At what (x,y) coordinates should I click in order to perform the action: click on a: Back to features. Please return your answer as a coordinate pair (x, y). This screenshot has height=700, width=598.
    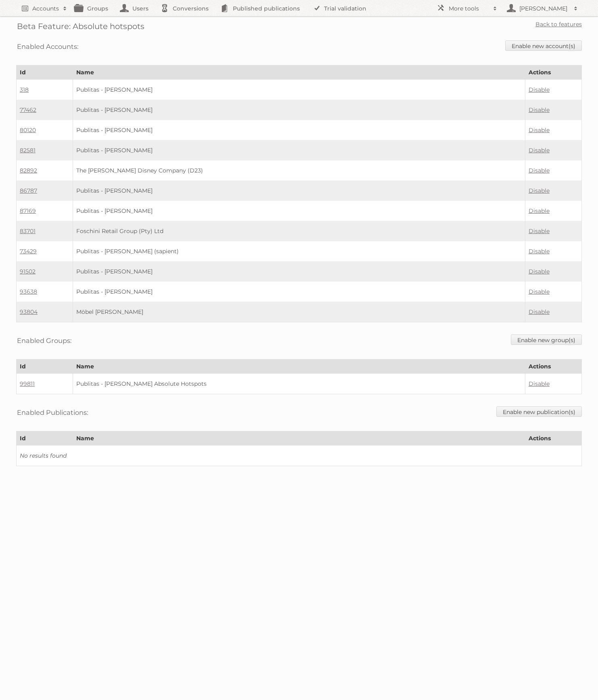
    Looking at the image, I should click on (559, 24).